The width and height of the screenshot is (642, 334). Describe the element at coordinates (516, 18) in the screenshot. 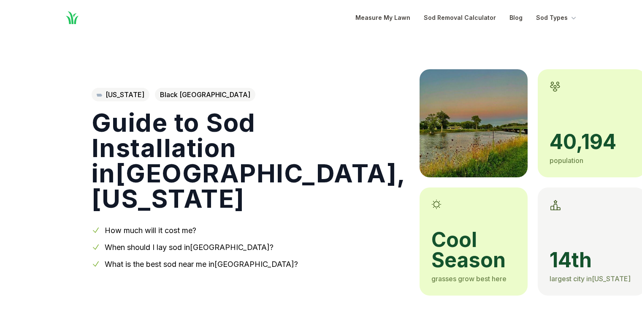

I see `a: Blog` at that location.